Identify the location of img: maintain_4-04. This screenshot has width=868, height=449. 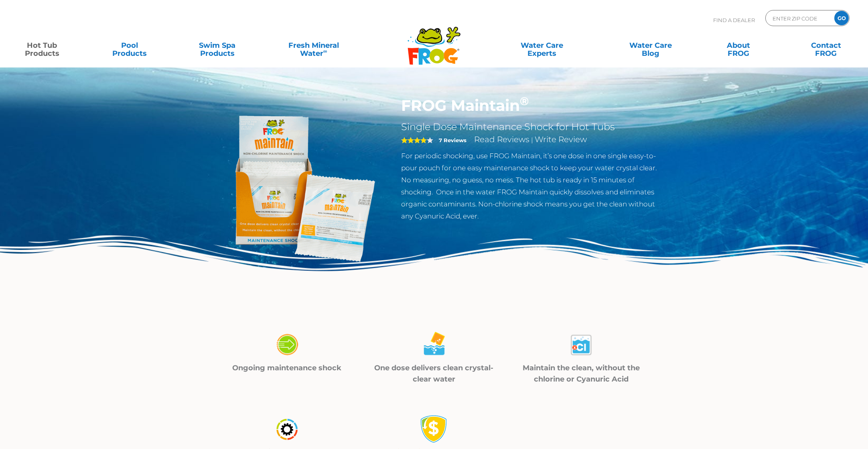
(287, 429).